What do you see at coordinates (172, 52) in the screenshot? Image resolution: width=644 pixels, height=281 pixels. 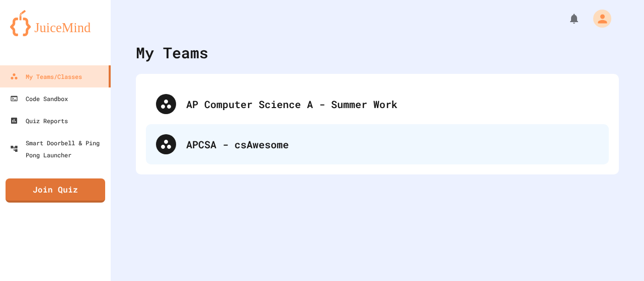 I see `div: My Teams` at bounding box center [172, 52].